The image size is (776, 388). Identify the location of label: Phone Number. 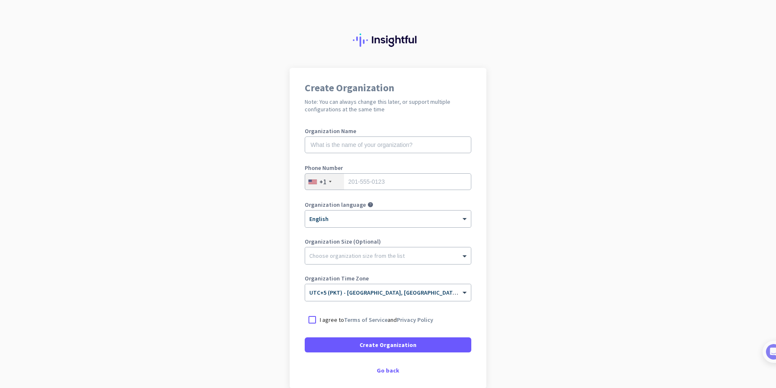
(388, 168).